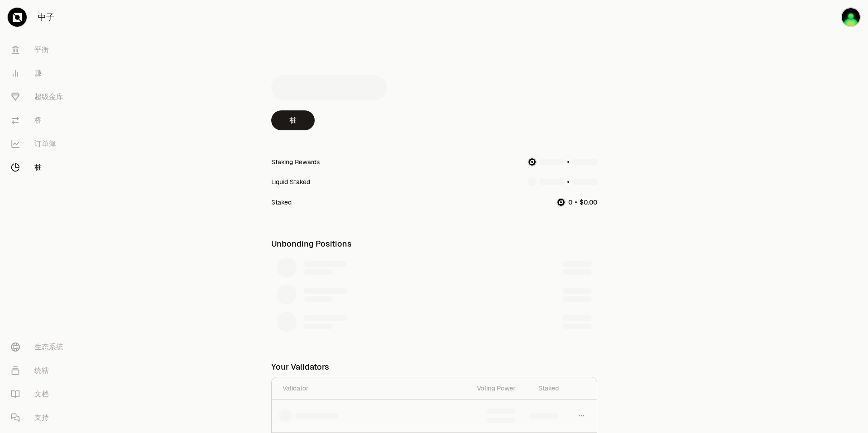 The image size is (868, 433). What do you see at coordinates (50, 144) in the screenshot?
I see `a: 订单簿` at bounding box center [50, 144].